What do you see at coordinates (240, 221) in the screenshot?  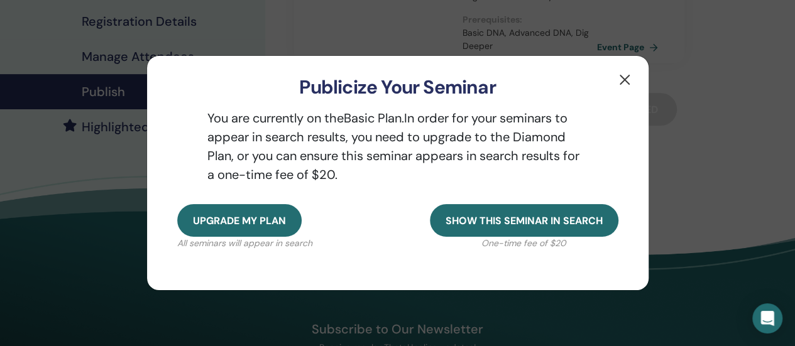 I see `span: Upgrade my plan` at bounding box center [240, 221].